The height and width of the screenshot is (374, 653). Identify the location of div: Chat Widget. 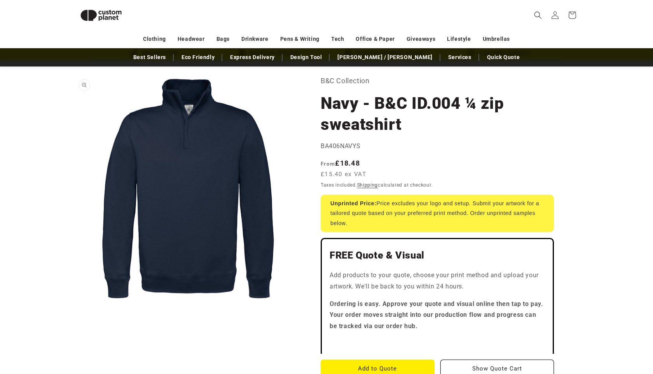
(586, 332).